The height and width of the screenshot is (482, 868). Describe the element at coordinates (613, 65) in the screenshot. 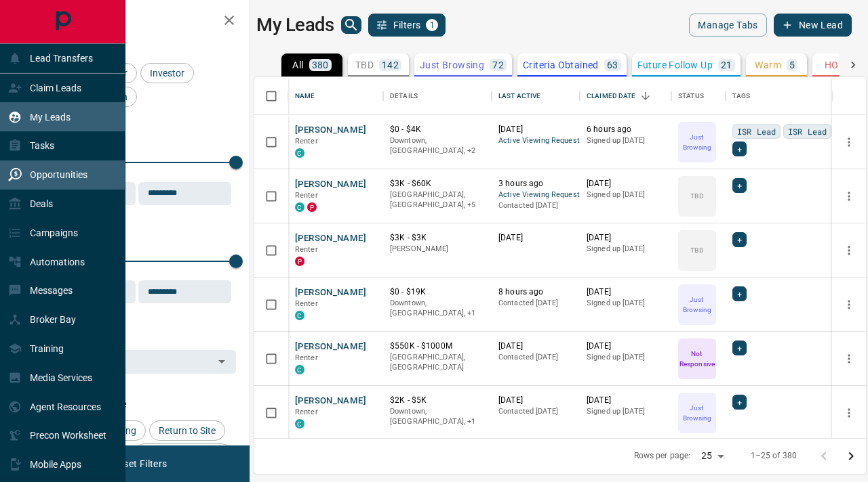

I see `p: 63` at that location.